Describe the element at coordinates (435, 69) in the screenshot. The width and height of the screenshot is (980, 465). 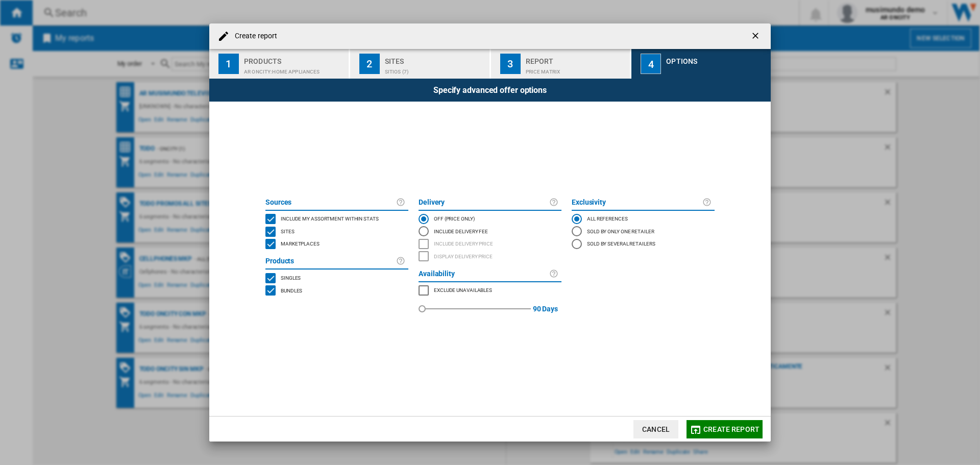
I see `div: SITIOS (7)` at that location.